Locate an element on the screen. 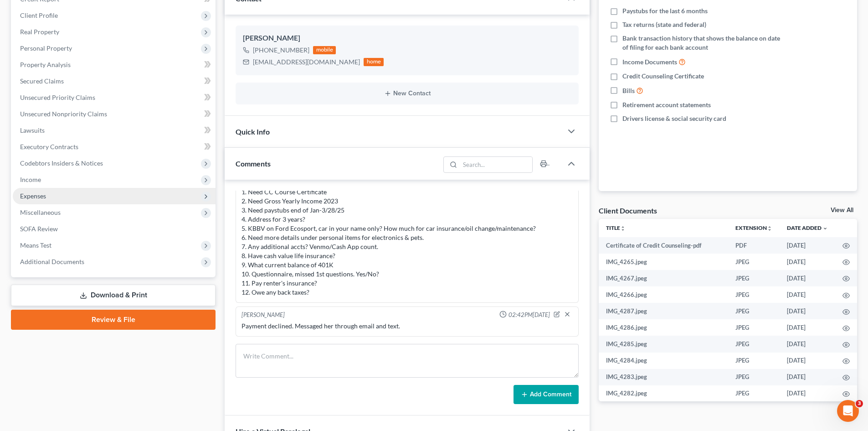  button: Add Comment is located at coordinates (546, 394).